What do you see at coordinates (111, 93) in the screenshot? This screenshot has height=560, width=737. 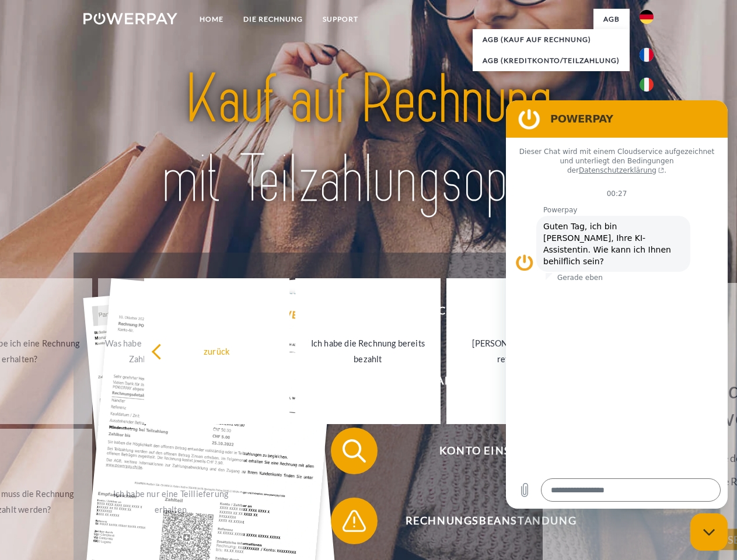 I see `p: 00:27` at bounding box center [111, 93].